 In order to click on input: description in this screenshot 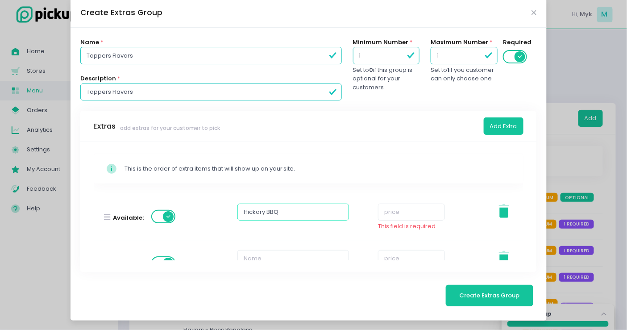, I will do `click(211, 92)`.